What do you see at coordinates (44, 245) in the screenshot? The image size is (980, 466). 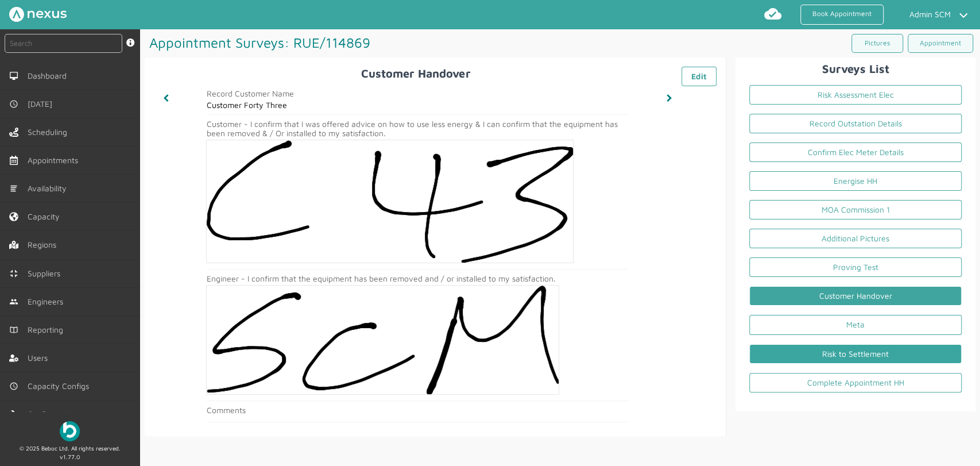 I see `span: Regions` at bounding box center [44, 245].